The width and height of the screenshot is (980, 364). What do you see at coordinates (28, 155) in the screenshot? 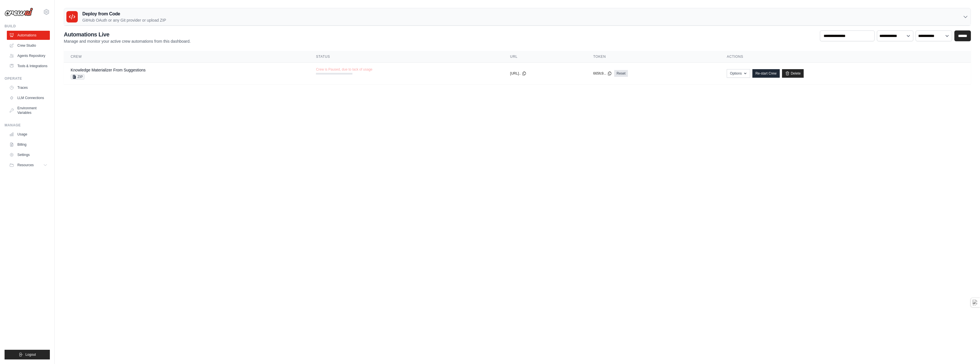
I see `a: Settings` at bounding box center [28, 155].